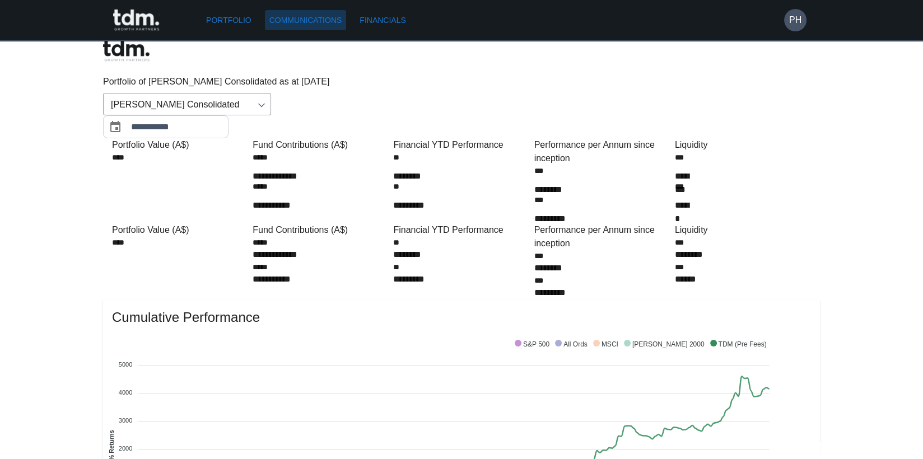 The image size is (923, 459). Describe the element at coordinates (606, 344) in the screenshot. I see `span: MSCI` at that location.